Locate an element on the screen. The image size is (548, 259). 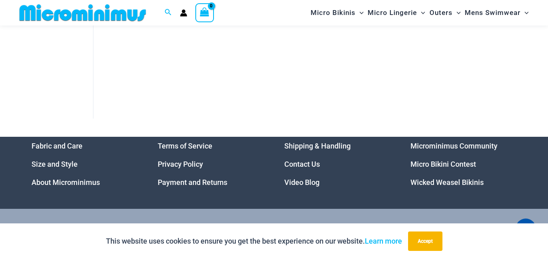
span: Micro Lingerie is located at coordinates (392, 13).